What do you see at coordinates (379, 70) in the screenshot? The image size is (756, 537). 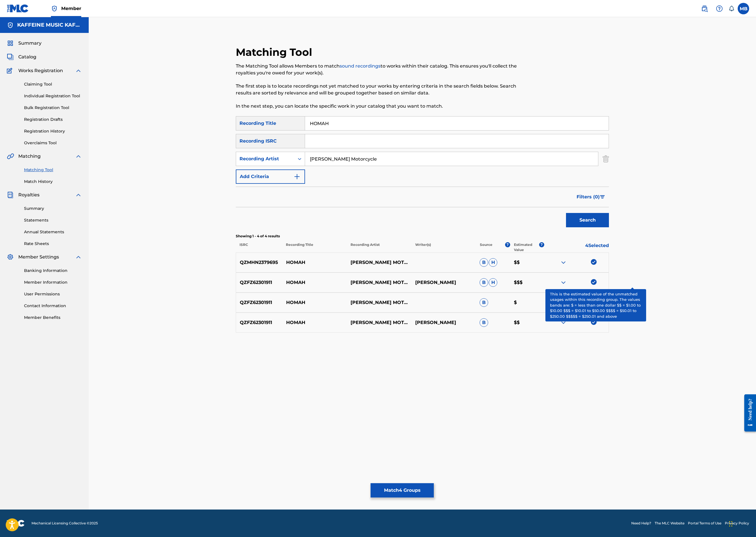 I see `p: The Matching Tool allows Members to match to works within their catalog. This ensures you'll coll...` at bounding box center [379, 70].